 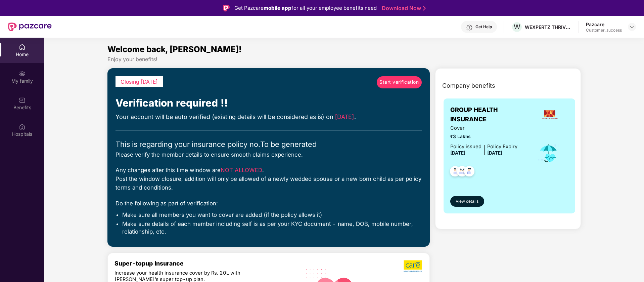 What do you see at coordinates (548, 27) in the screenshot?
I see `div: WEXPERTZ THRIVE INDIA PRIVATE LIMITED` at bounding box center [548, 27].